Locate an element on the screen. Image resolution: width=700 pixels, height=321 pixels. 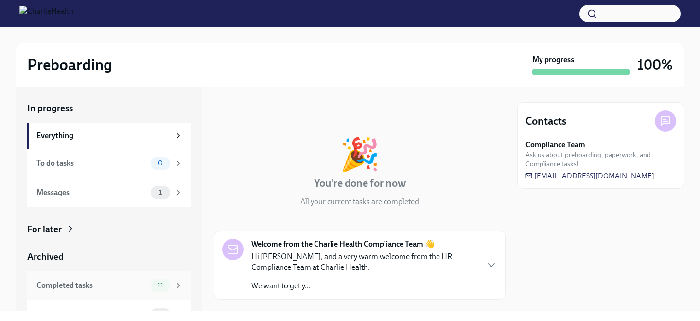
strong: Compliance Team is located at coordinates (555, 145).